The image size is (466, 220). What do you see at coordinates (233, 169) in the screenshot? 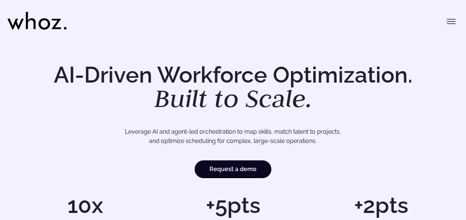
I see `a: Request a demo` at bounding box center [233, 169].